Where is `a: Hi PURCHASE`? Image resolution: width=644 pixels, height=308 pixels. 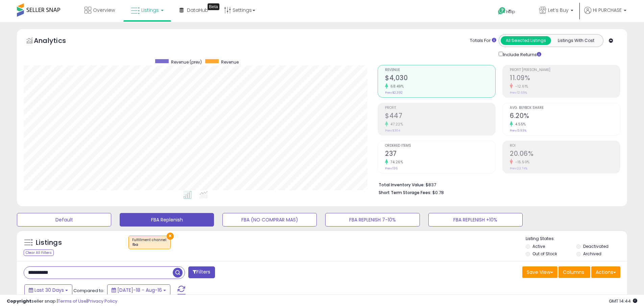
a: Hi PURCHASE is located at coordinates (605, 14).